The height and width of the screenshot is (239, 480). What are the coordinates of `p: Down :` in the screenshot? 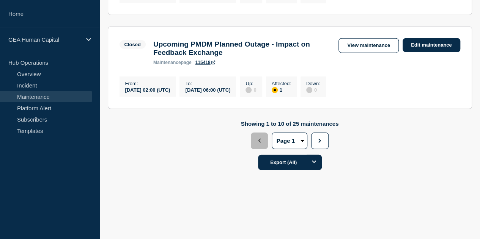 It's located at (313, 83).